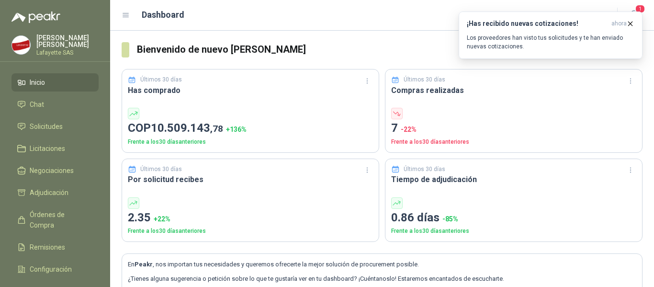  Describe the element at coordinates (514, 90) in the screenshot. I see `h3: Compras realizadas` at that location.